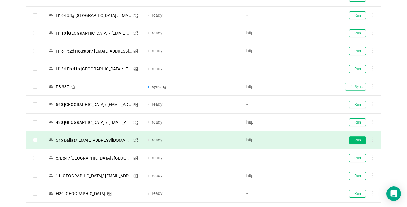  What do you see at coordinates (73, 86) in the screenshot?
I see `i: icon: apple` at bounding box center [73, 86].